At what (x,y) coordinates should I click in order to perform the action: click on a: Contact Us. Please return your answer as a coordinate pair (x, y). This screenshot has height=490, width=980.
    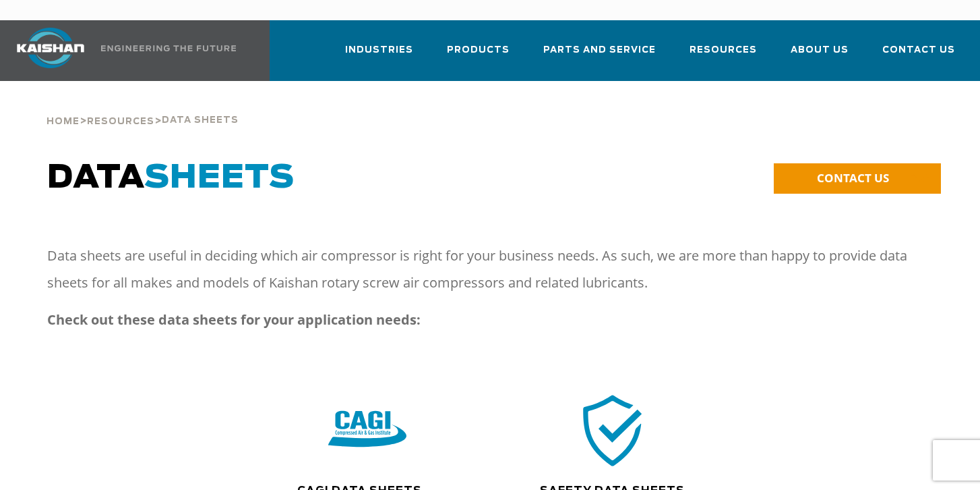
    Looking at the image, I should click on (919, 55).